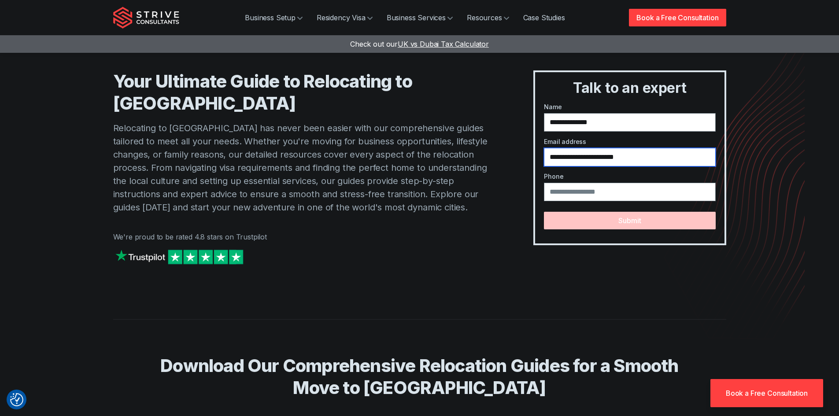 Image resolution: width=839 pixels, height=416 pixels. I want to click on img: Revisit consent button, so click(17, 400).